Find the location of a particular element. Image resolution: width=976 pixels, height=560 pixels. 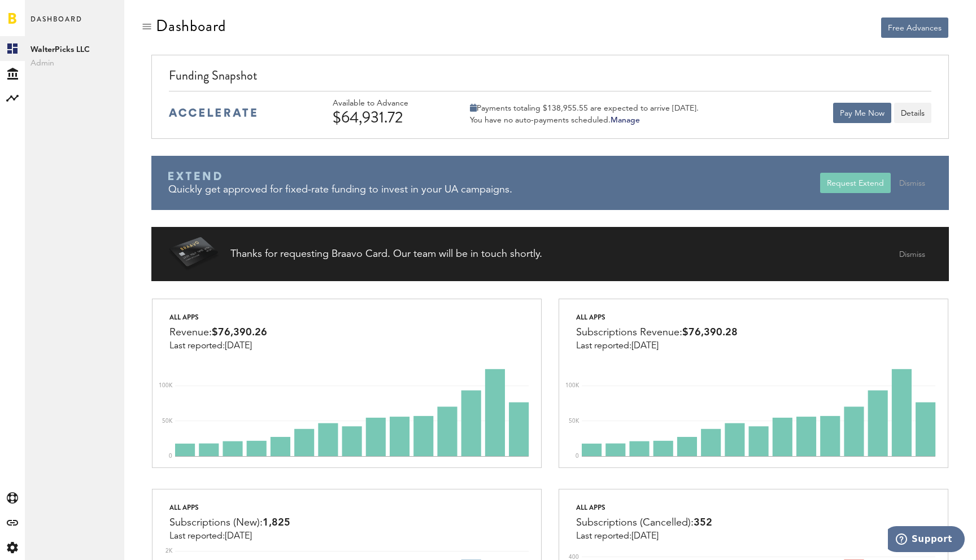

div: $64,931.72 is located at coordinates (387, 117).